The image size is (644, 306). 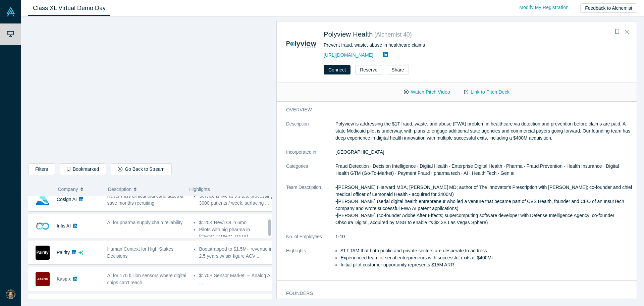 What do you see at coordinates (64, 226) in the screenshot?
I see `a: Infis AI` at bounding box center [64, 226].